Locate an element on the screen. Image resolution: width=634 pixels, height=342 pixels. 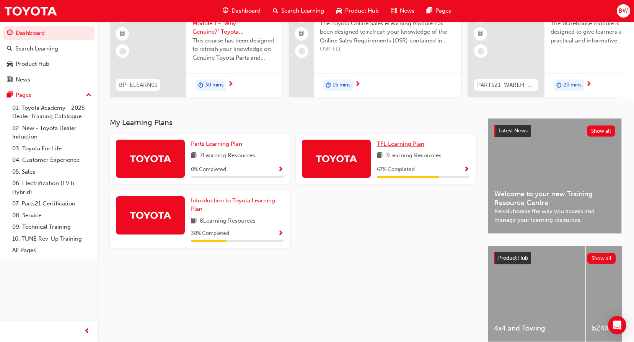
a: Parts Learning Plan is located at coordinates (218, 144).